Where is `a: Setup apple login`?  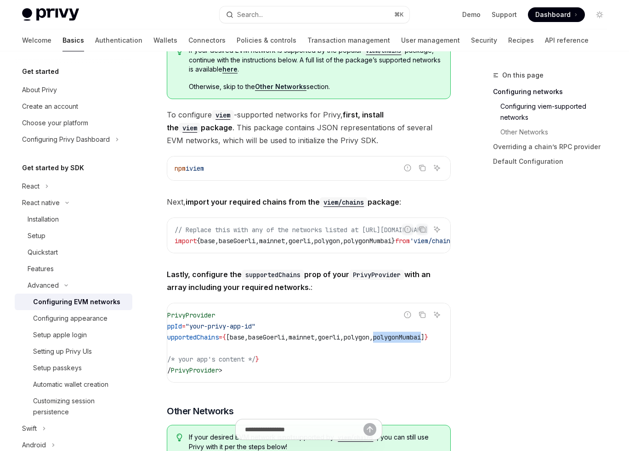
a: Setup apple login is located at coordinates (73, 335).